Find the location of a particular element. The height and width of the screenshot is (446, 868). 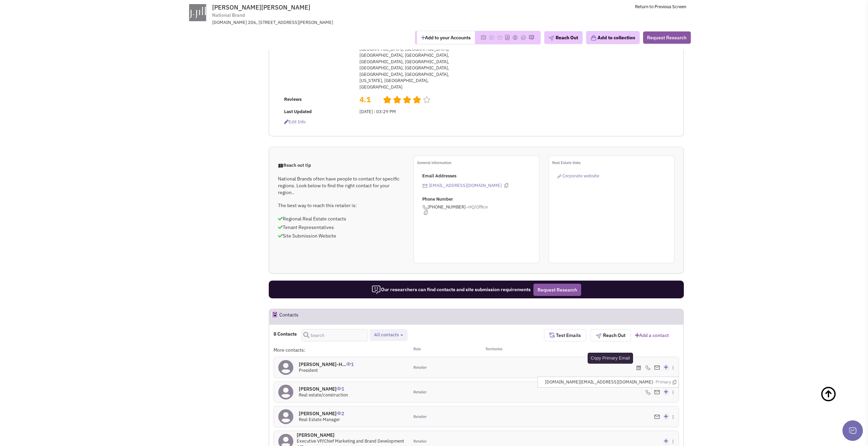

img: reachlinkicon.png is located at coordinates (560, 176).